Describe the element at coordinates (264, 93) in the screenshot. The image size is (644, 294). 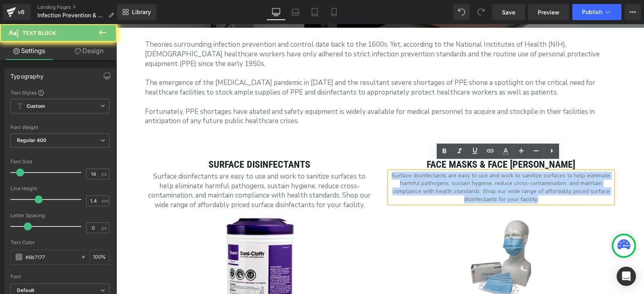
I see `p: Fortunately, PPE shortages have abated and safety equipment is widely available for medical perso...` at that location.